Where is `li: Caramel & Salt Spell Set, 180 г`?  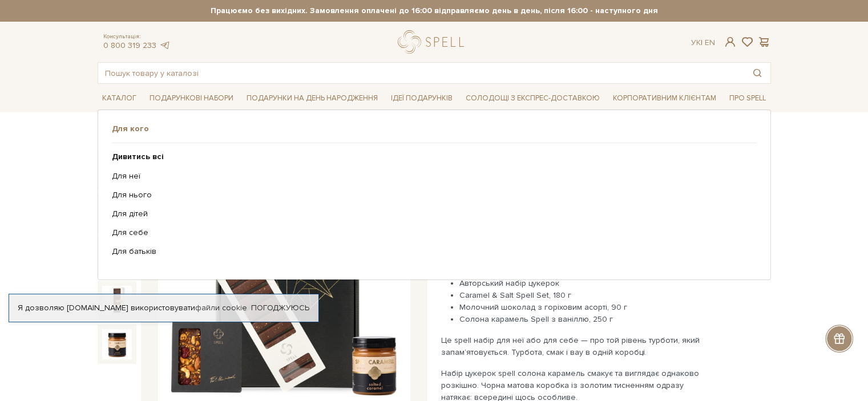 li: Caramel & Salt Spell Set, 180 г is located at coordinates (584, 295).